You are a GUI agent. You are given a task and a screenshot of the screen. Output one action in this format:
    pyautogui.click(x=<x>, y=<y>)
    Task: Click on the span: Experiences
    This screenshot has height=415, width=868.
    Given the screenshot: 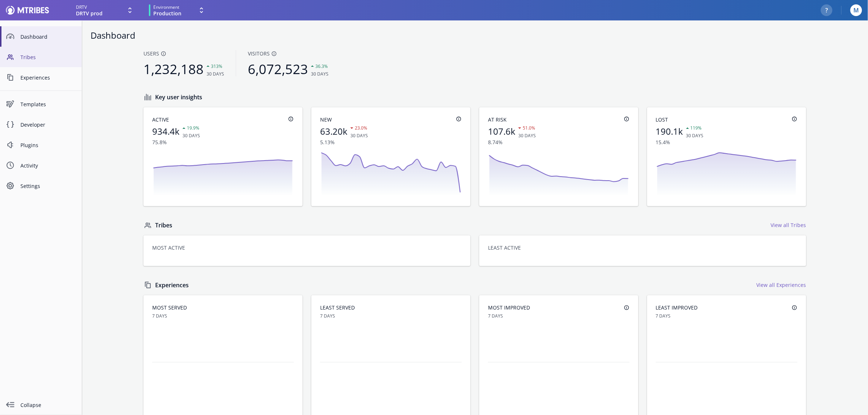 What is the action you would take?
    pyautogui.click(x=48, y=78)
    